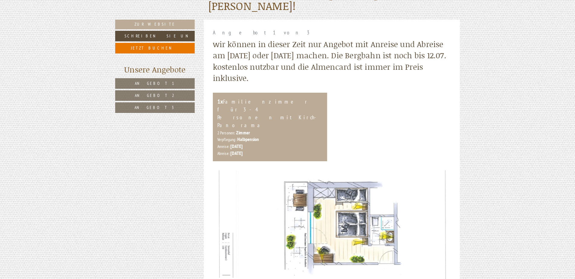 This screenshot has height=279, width=575. Describe the element at coordinates (437, 230) in the screenshot. I see `button: Next` at that location.